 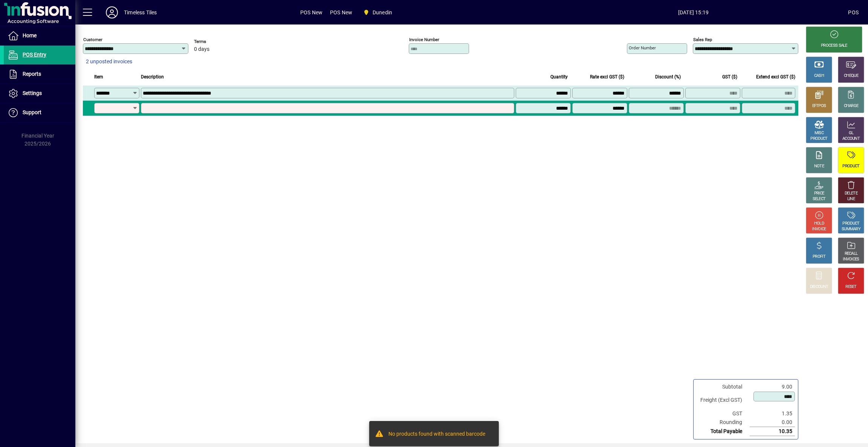 I want to click on td: GST, so click(x=723, y=414).